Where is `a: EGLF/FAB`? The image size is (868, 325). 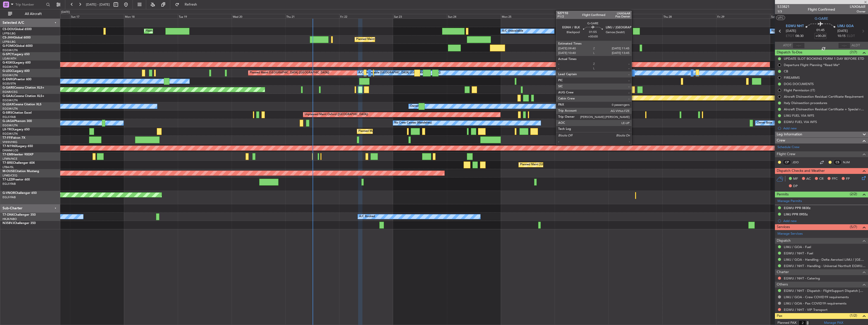 a: EGLF/FAB is located at coordinates (9, 117).